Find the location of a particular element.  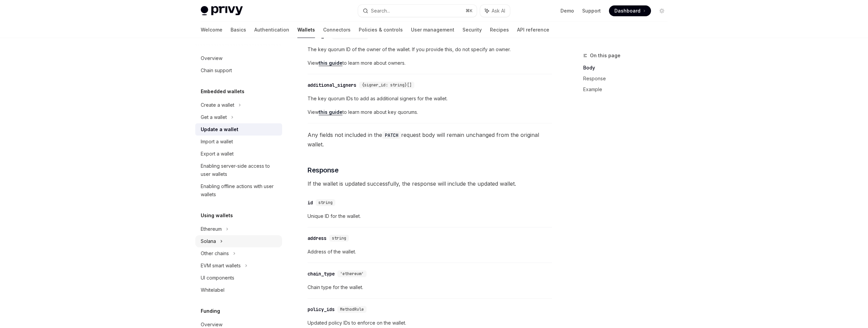

span: Any fields not included in the request body will remain unchanged from the original wallet. is located at coordinates (430, 139).